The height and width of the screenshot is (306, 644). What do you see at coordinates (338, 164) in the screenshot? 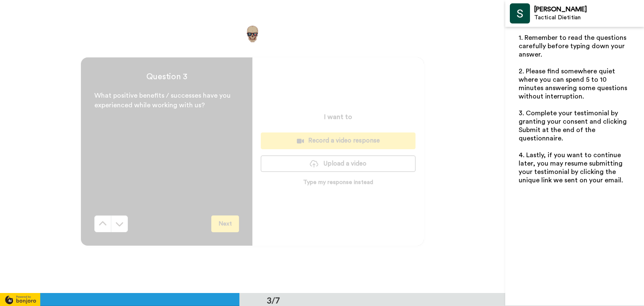
I see `button: Upload a video` at bounding box center [338, 164].